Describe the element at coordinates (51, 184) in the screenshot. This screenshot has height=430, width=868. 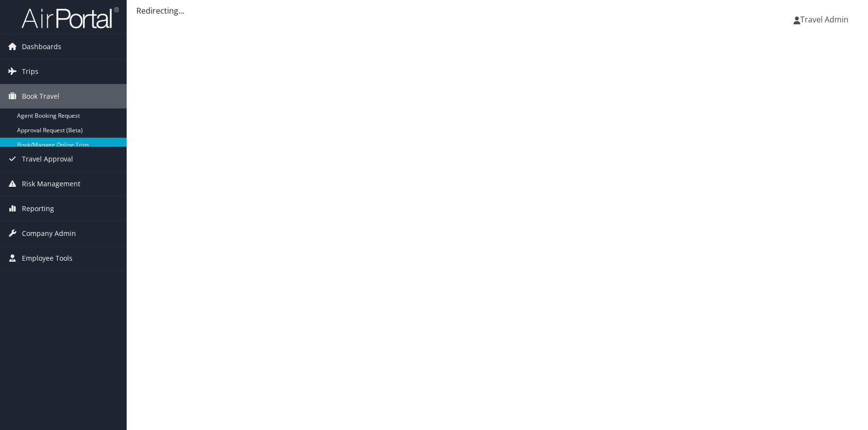
I see `span: Risk Management` at that location.